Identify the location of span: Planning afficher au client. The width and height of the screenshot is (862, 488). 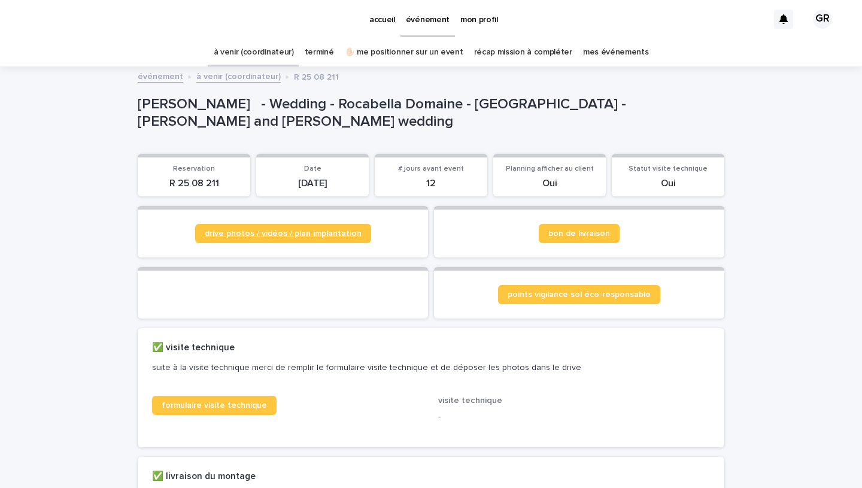
(549, 169).